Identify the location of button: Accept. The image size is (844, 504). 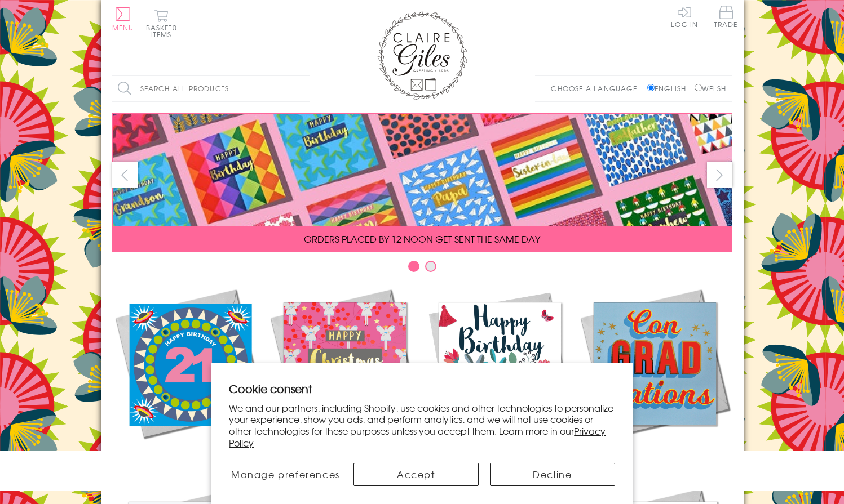
(416, 474).